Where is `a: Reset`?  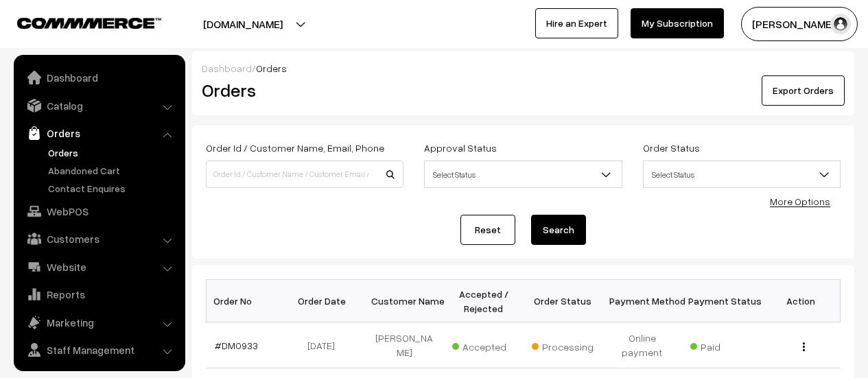
a: Reset is located at coordinates (488, 230).